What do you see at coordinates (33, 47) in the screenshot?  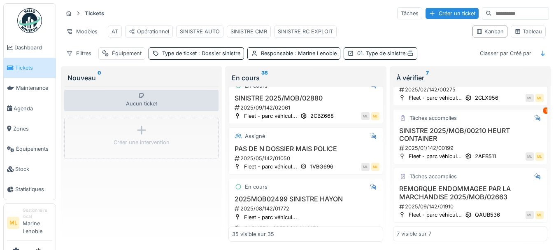 I see `span: Dashboard` at bounding box center [33, 47].